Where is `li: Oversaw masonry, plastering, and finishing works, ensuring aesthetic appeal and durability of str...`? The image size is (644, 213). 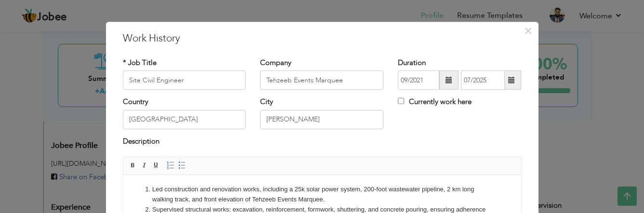
li: Oversaw masonry, plastering, and finishing works, ensuring aesthetic appeal and durability of str... is located at coordinates (199, 64).